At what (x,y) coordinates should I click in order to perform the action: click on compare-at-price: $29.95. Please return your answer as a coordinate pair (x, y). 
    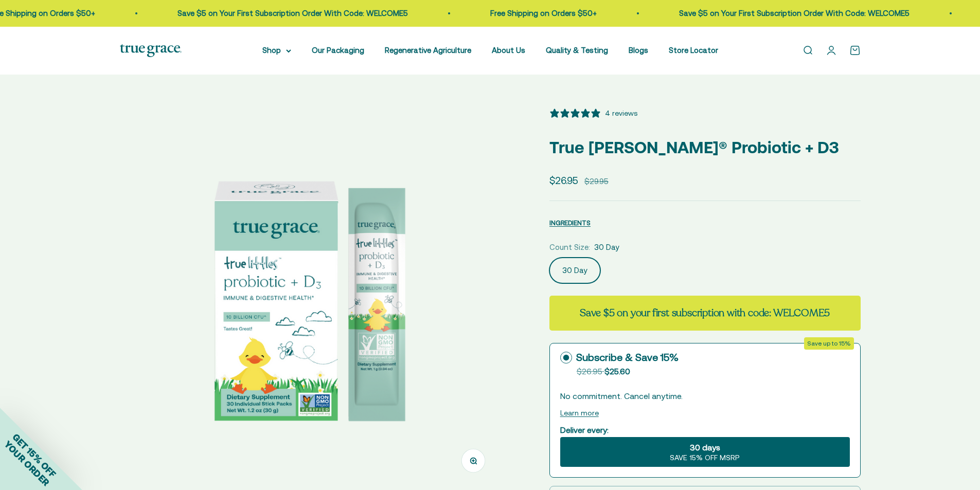
    Looking at the image, I should click on (596, 181).